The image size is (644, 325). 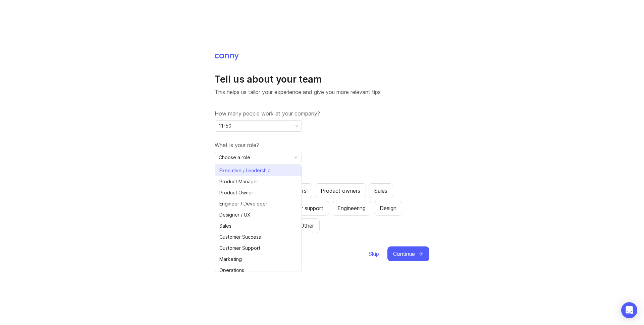 I want to click on span: Customer Success, so click(x=240, y=237).